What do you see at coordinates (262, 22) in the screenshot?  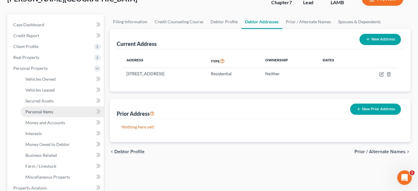 I see `a: Debtor Addresses` at bounding box center [262, 22].